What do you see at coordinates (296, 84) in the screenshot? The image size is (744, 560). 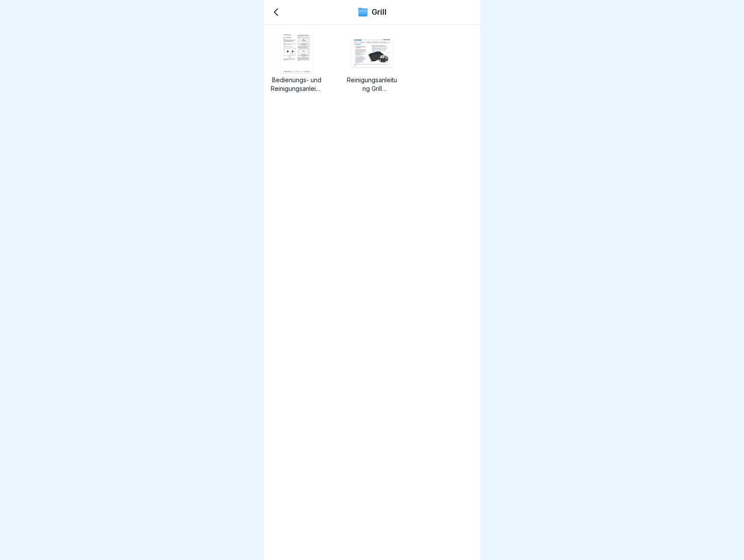 I see `p: Bedienungs- und Reinigungsanleiung Grill.pdf` at bounding box center [296, 84].